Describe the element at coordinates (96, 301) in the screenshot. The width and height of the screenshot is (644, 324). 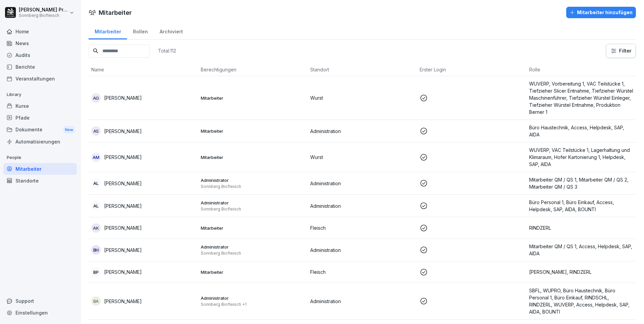
I see `div: BA` at that location.